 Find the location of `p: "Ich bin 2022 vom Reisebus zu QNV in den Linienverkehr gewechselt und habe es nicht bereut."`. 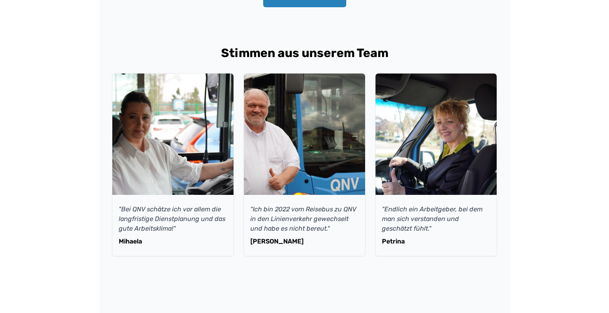

p: "Ich bin 2022 vom Reisebus zu QNV in den Linienverkehr gewechselt und habe es nicht bereut." is located at coordinates (304, 219).